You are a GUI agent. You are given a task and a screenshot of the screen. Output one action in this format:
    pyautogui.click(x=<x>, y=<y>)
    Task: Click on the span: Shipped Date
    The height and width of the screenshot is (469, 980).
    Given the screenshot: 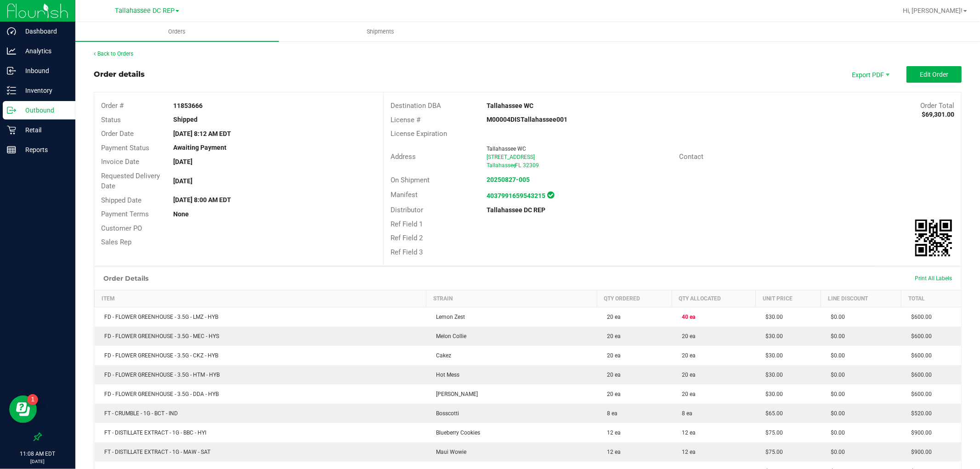 What is the action you would take?
    pyautogui.click(x=121, y=200)
    